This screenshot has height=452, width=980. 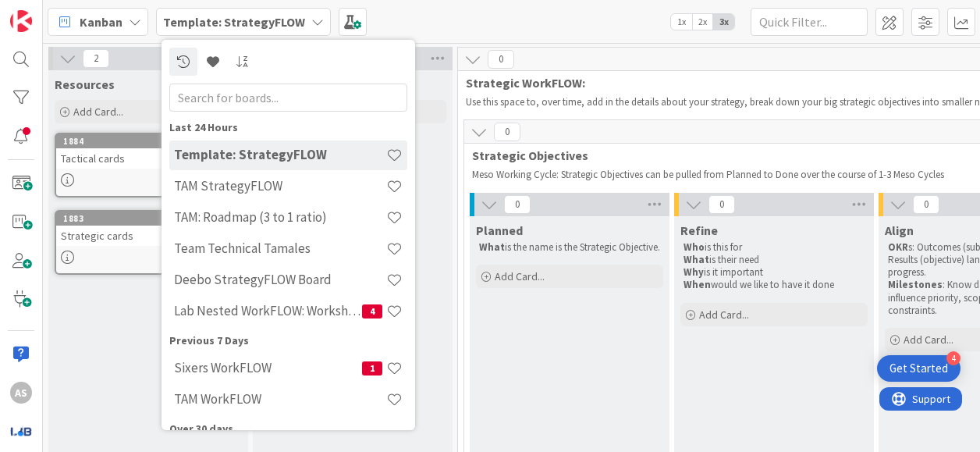 I want to click on div: 1884Tactical cards, so click(x=148, y=151).